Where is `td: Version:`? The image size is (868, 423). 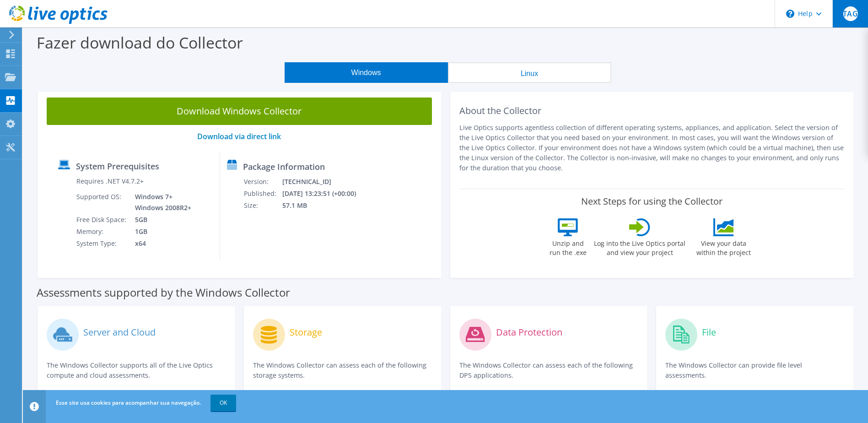 td: Version: is located at coordinates (263, 182).